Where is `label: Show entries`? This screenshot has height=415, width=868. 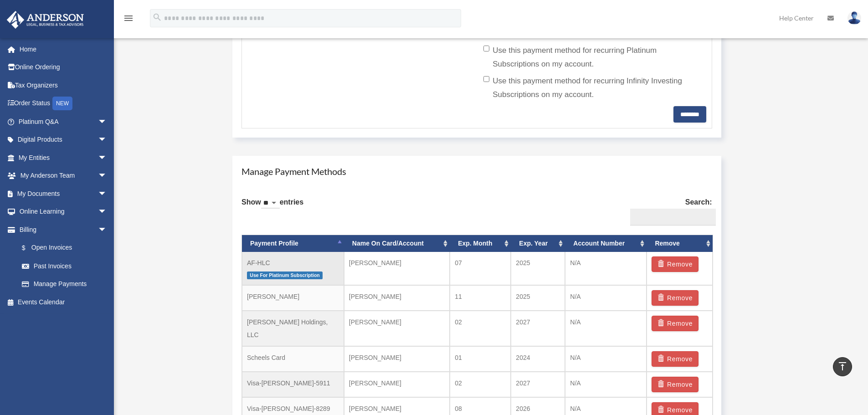
label: Show entries is located at coordinates (272, 207).